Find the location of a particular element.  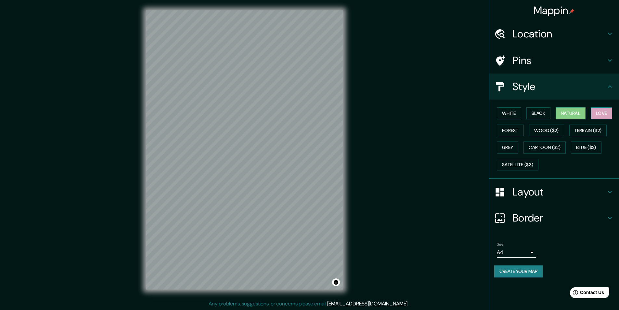

h4: Pins is located at coordinates (560, 60).